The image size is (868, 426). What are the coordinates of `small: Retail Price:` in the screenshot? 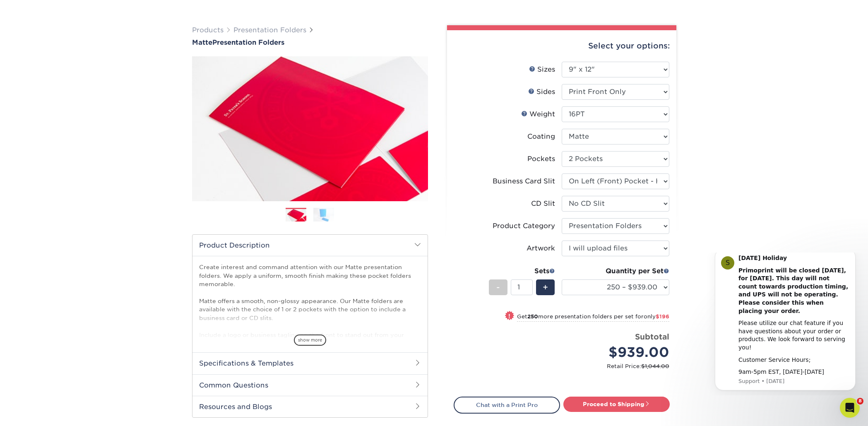 It's located at (565, 366).